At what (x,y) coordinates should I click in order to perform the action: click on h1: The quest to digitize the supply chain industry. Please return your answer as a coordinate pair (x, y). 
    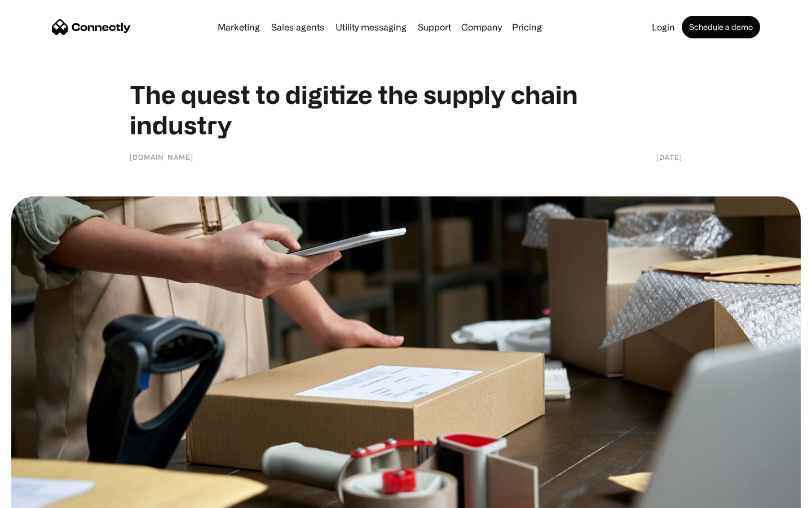
    Looking at the image, I should click on (406, 109).